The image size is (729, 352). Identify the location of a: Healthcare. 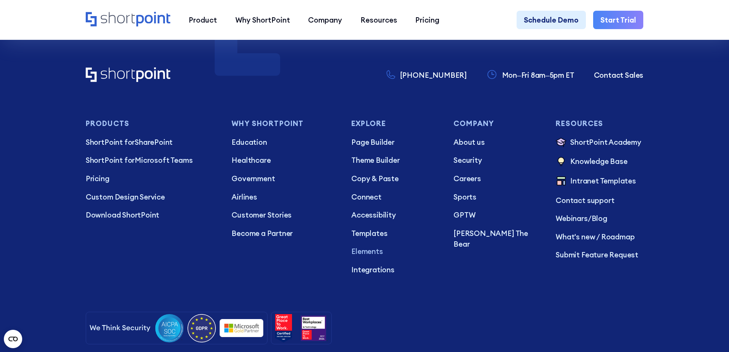
(284, 160).